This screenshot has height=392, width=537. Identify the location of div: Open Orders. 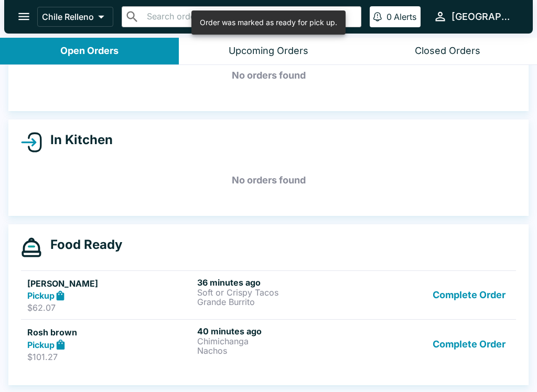
(89, 51).